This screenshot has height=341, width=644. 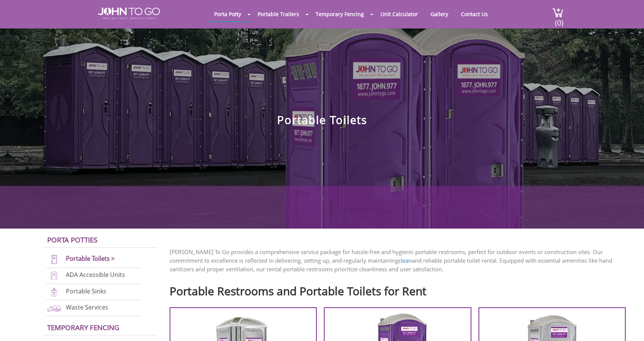 What do you see at coordinates (129, 13) in the screenshot?
I see `img: JOHN to go` at bounding box center [129, 13].